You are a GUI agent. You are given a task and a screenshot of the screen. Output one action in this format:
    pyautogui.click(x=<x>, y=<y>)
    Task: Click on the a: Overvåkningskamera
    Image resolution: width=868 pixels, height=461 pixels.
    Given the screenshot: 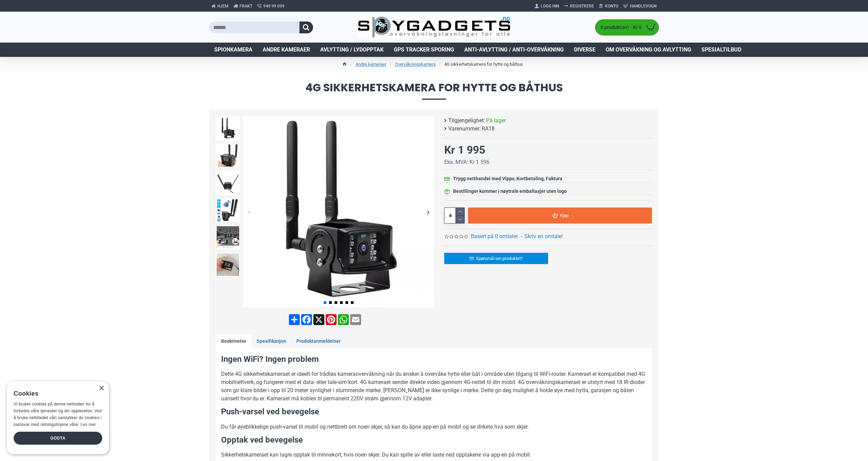 What is the action you would take?
    pyautogui.click(x=416, y=64)
    